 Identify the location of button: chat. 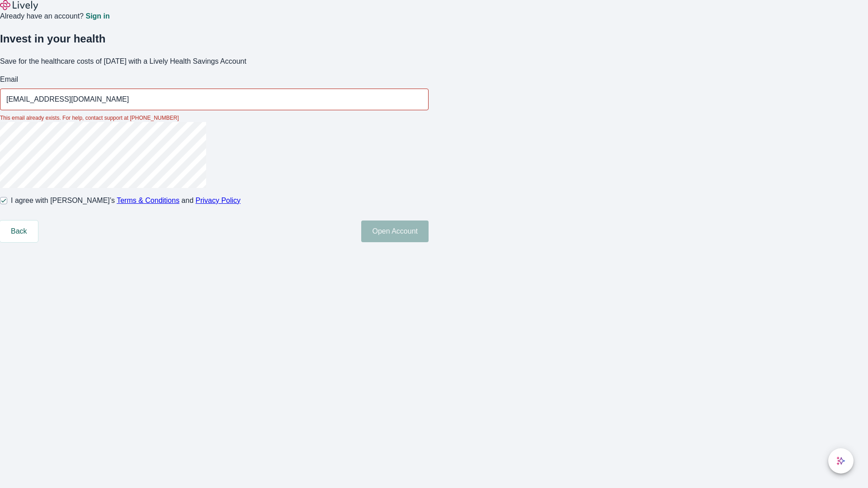
(841, 461).